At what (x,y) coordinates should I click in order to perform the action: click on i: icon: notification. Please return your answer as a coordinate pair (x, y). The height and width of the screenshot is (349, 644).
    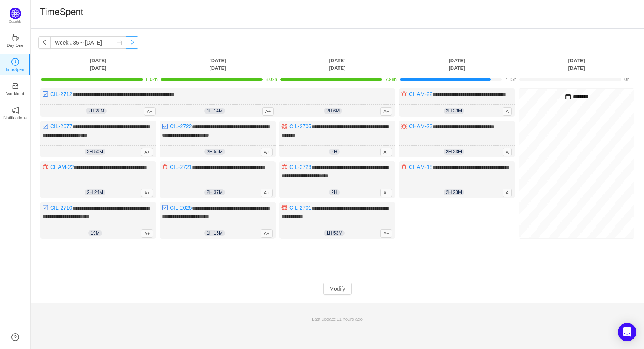
    Looking at the image, I should click on (15, 110).